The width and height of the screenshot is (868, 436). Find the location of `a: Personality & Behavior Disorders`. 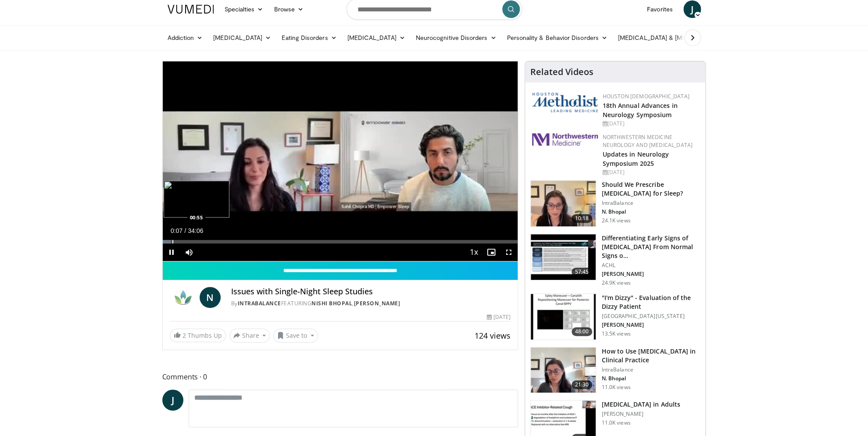

a: Personality & Behavior Disorders is located at coordinates (557, 38).